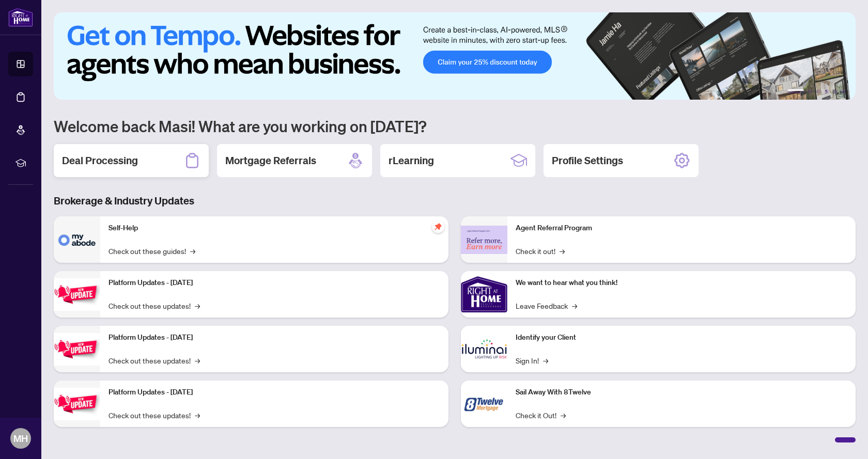 This screenshot has height=459, width=868. What do you see at coordinates (21, 17) in the screenshot?
I see `img: logo` at bounding box center [21, 17].